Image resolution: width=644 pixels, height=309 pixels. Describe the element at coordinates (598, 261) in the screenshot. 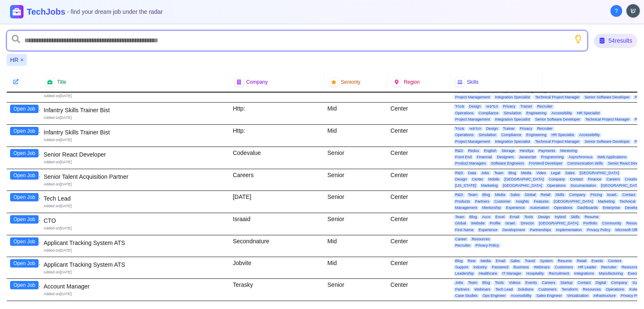

I see `span: Events` at that location.